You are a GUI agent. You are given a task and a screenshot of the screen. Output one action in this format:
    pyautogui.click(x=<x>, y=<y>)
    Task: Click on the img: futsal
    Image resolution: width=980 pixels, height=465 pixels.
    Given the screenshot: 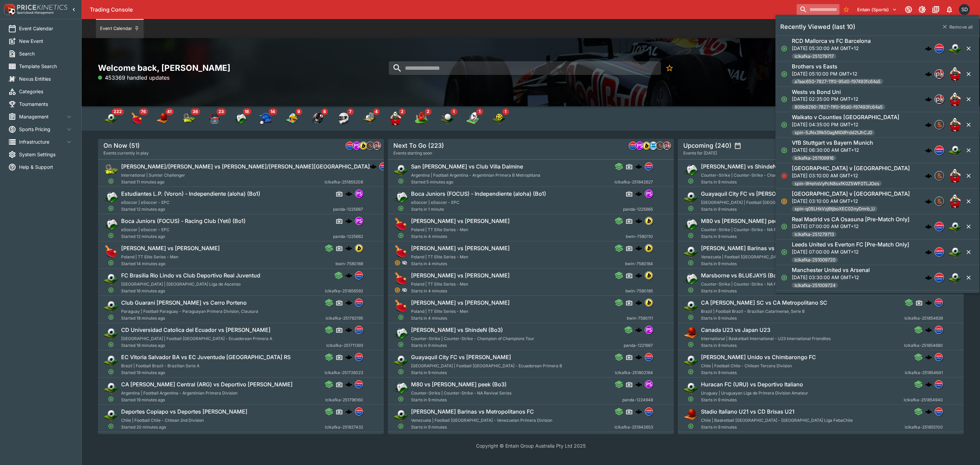 What is the action you would take?
    pyautogui.click(x=499, y=118)
    